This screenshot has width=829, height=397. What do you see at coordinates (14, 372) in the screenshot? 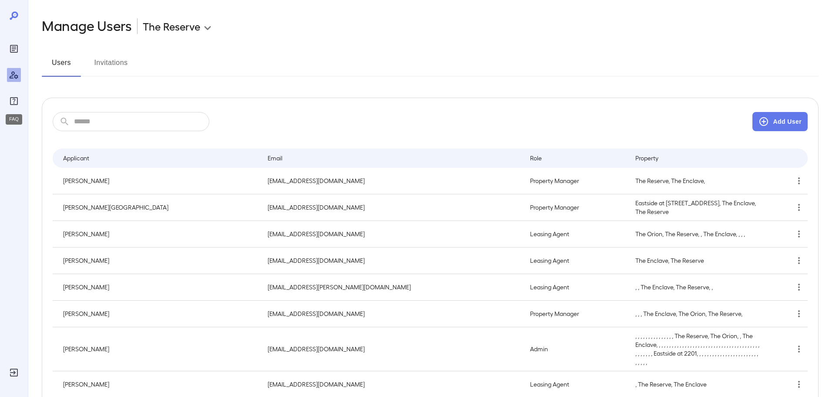
I see `div: Log Out` at bounding box center [14, 372].